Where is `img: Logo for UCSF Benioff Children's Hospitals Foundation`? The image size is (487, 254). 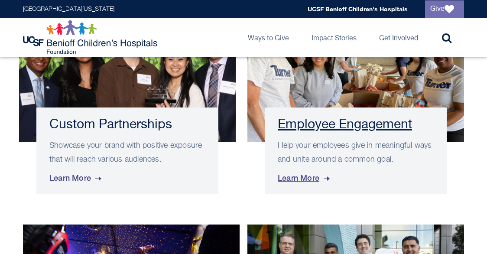 img: Logo for UCSF Benioff Children's Hospitals Foundation is located at coordinates (91, 37).